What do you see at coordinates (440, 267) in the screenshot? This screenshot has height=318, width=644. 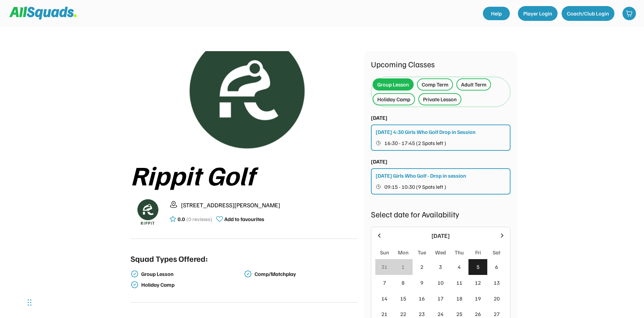 I see `div: 3` at bounding box center [440, 267].